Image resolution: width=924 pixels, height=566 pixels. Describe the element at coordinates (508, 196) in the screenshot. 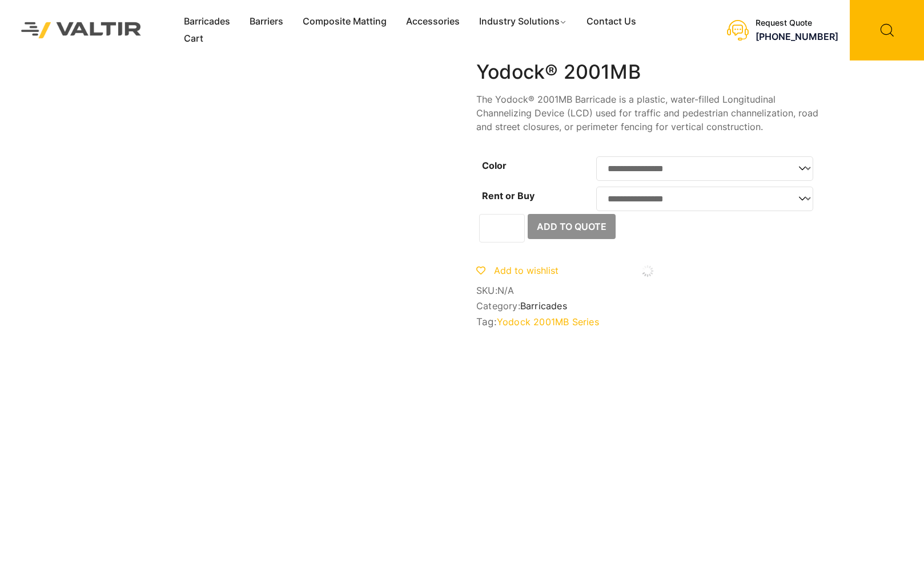

I see `label: Rent or Buy` at that location.